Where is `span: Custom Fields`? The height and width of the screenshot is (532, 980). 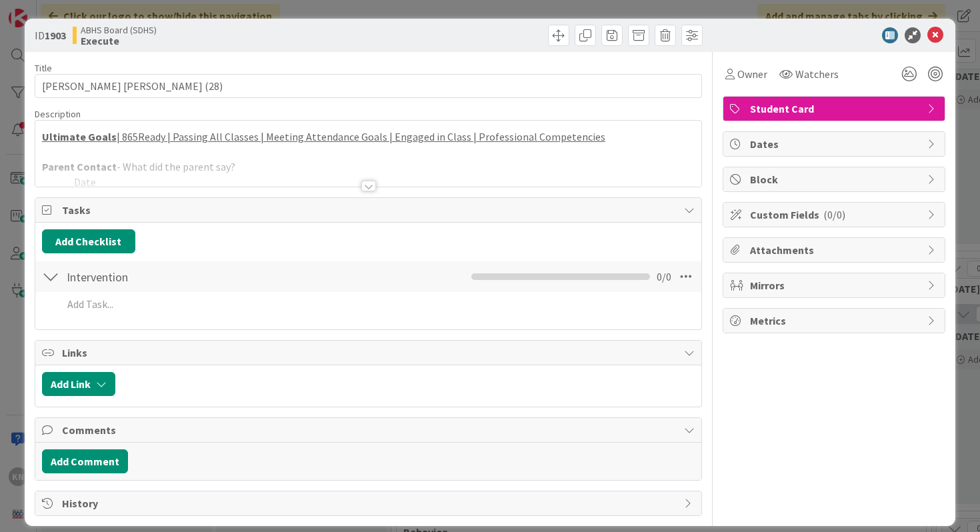
span: Custom Fields is located at coordinates (836, 215).